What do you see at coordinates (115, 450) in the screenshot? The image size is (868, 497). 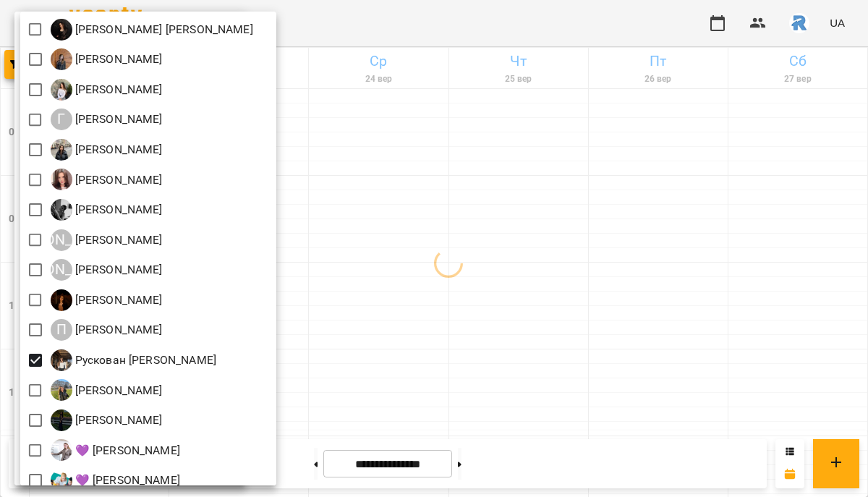 I see `div: 💜 Боєчко Даниїла Тарасівна` at bounding box center [115, 450].